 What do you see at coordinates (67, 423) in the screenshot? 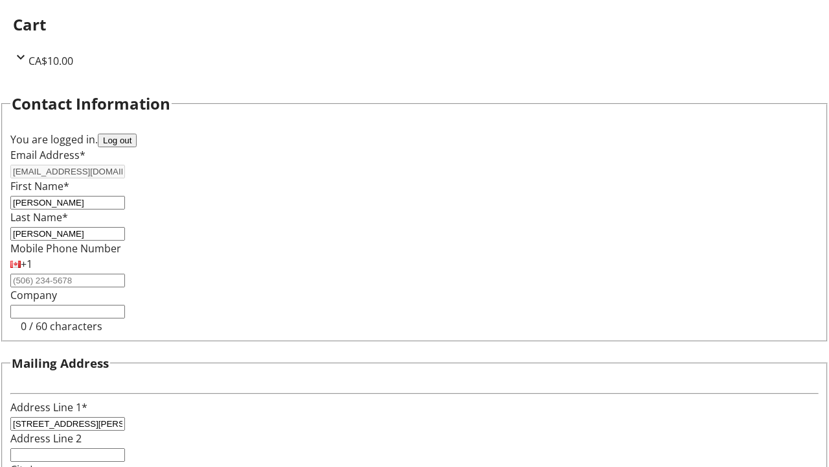
I see `input: Address` at bounding box center [67, 423].